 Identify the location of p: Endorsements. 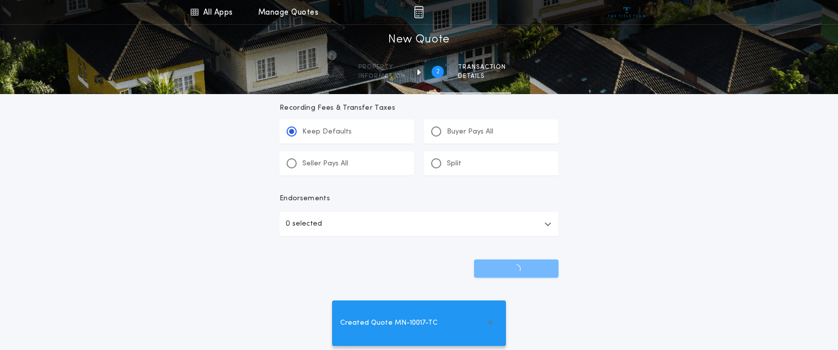
(419, 199).